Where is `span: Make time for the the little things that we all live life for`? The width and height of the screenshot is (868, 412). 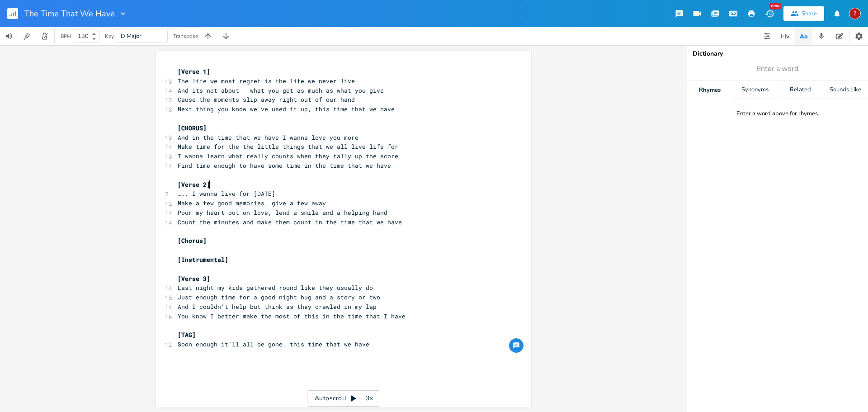
span: Make time for the the little things that we all live life for is located at coordinates (288, 146).